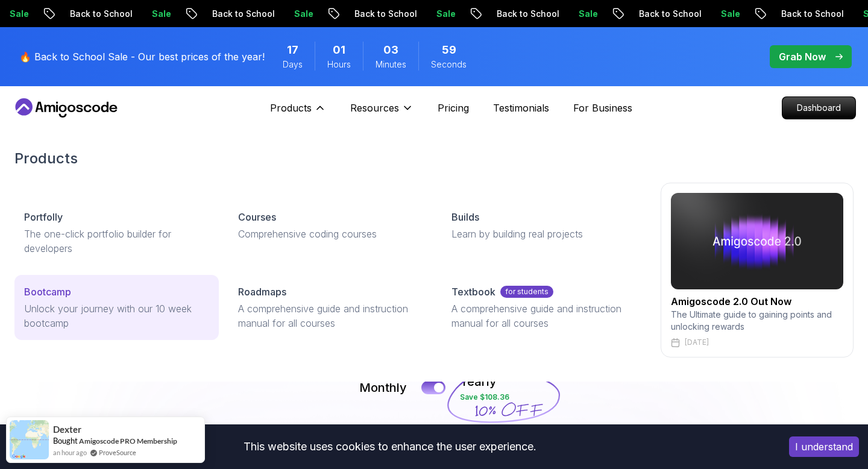  Describe the element at coordinates (449, 50) in the screenshot. I see `span: 59 Seconds` at that location.